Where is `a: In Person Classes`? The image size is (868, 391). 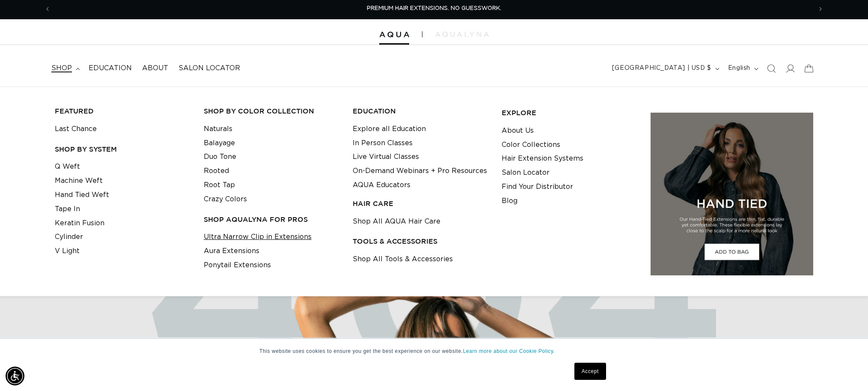
a: In Person Classes is located at coordinates (383, 143).